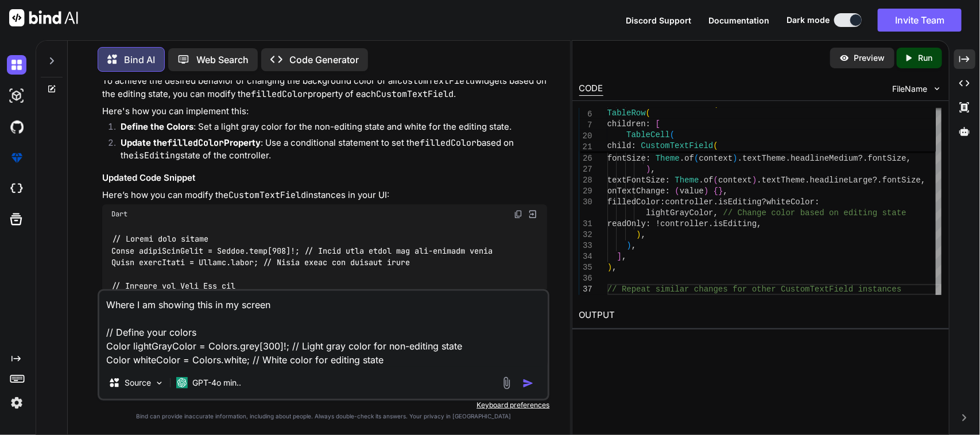  Describe the element at coordinates (841, 180) in the screenshot. I see `span: headlineLarge` at that location.